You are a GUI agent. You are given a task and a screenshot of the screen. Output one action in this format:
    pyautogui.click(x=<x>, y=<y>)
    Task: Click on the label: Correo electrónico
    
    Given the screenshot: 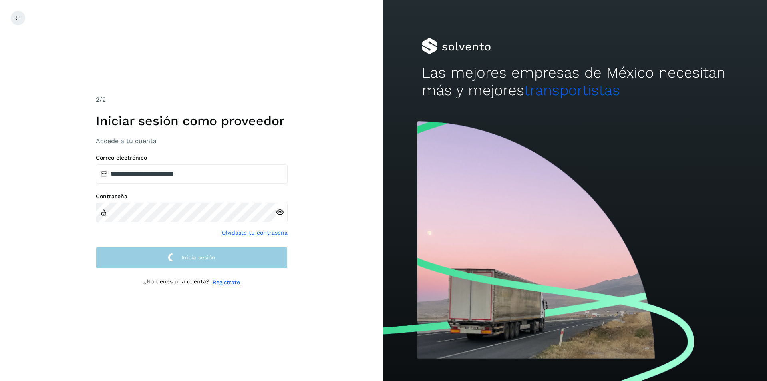 What is the action you would take?
    pyautogui.click(x=192, y=157)
    